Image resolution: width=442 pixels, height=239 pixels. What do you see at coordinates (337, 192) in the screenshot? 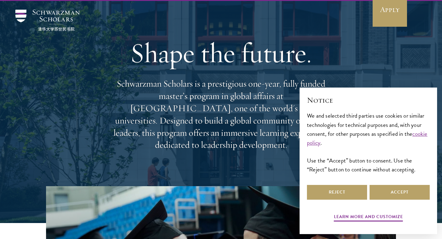
I see `button: Reject` at bounding box center [337, 192].